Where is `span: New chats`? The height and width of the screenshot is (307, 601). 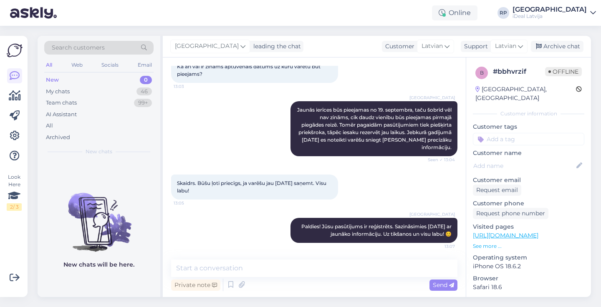
span: New chats is located at coordinates (99, 152).